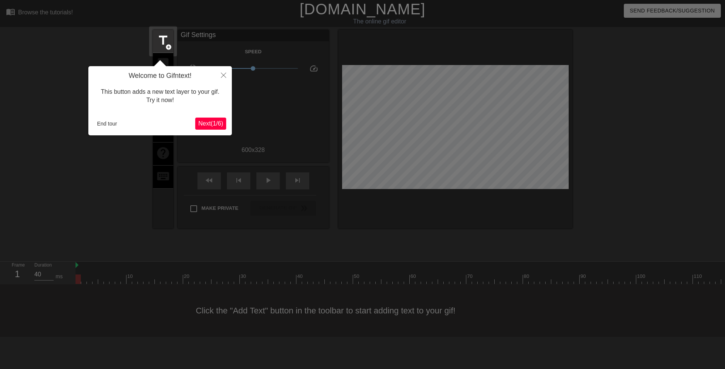 This screenshot has width=725, height=369. I want to click on h4: Welcome to Gifntext!, so click(160, 76).